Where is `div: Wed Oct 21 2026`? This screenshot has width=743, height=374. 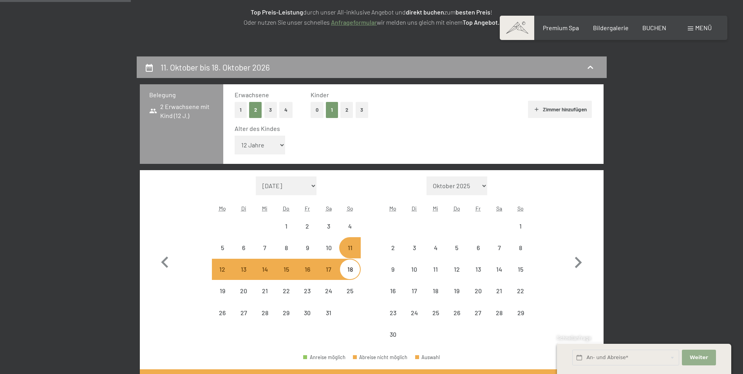 div: Wed Oct 21 2026 is located at coordinates (265, 291).